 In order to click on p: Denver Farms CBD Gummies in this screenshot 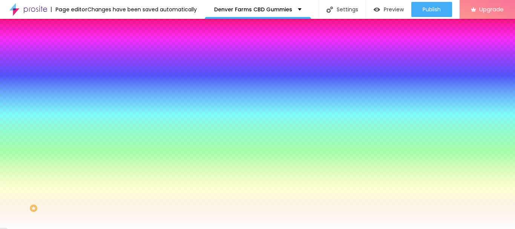, I will do `click(253, 9)`.